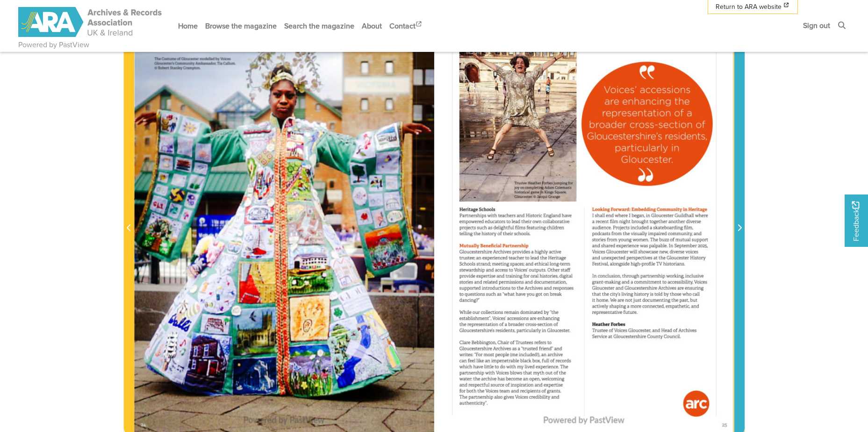  I want to click on a: Would you like to provide feedback?, so click(856, 220).